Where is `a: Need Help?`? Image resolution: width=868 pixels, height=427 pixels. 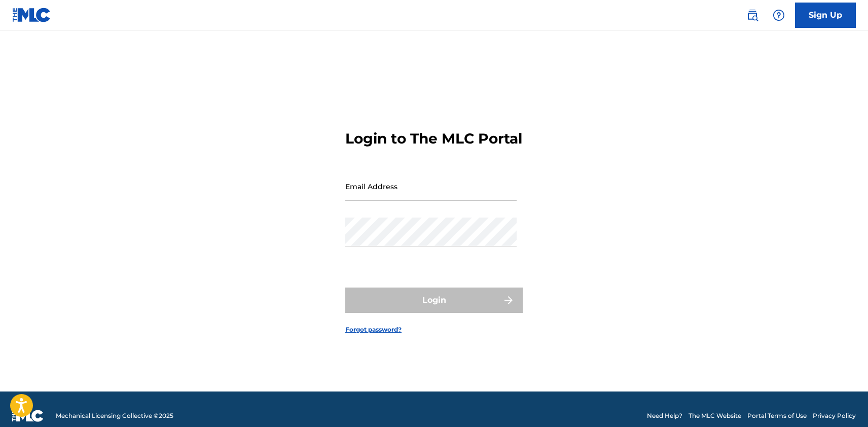 a: Need Help? is located at coordinates (664, 416).